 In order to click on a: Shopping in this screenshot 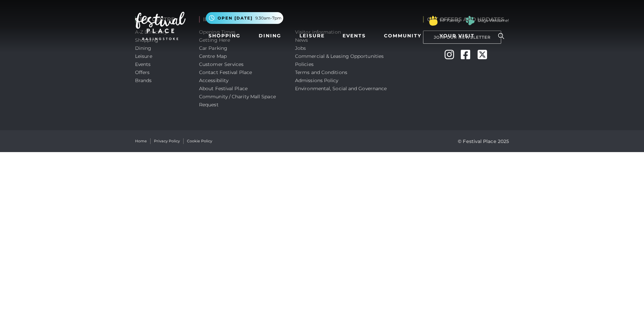, I will do `click(224, 36)`.